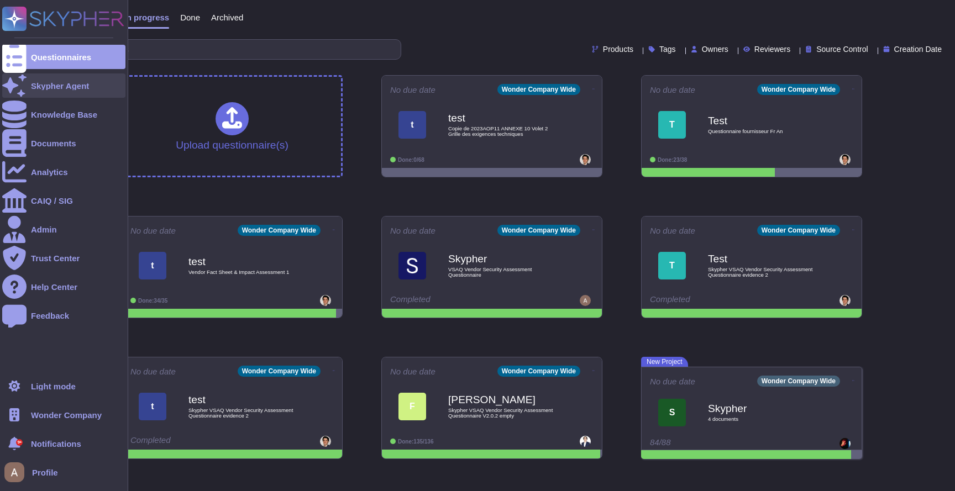 The height and width of the screenshot is (491, 955). I want to click on span: Tags, so click(668, 49).